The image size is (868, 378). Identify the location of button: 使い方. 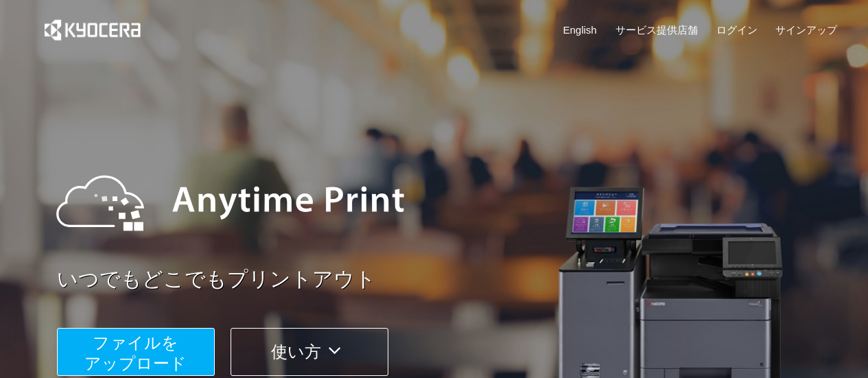
(309, 352).